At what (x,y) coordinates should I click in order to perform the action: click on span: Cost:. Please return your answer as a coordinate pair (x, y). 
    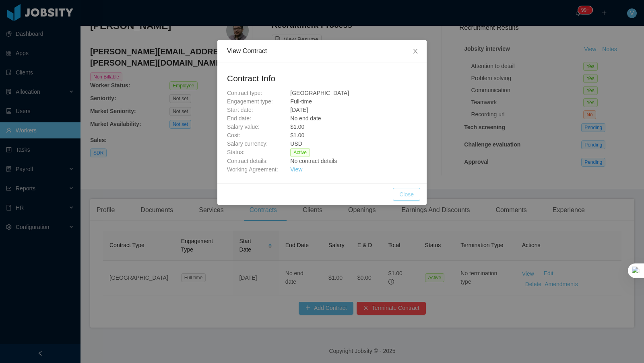
    Looking at the image, I should click on (233, 135).